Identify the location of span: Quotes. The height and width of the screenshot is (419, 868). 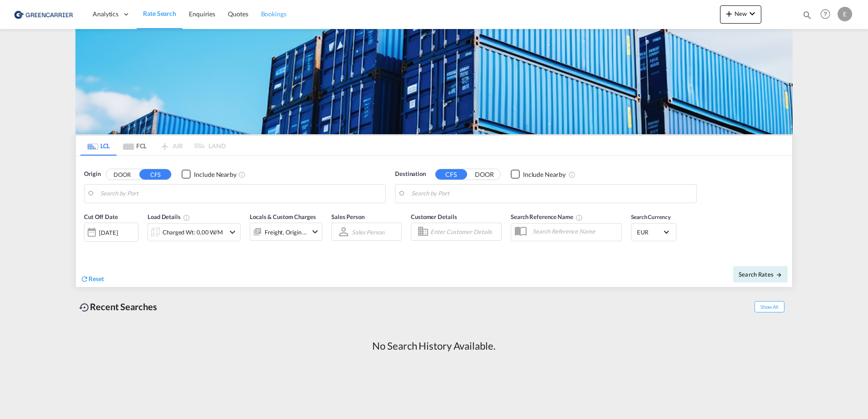
(238, 13).